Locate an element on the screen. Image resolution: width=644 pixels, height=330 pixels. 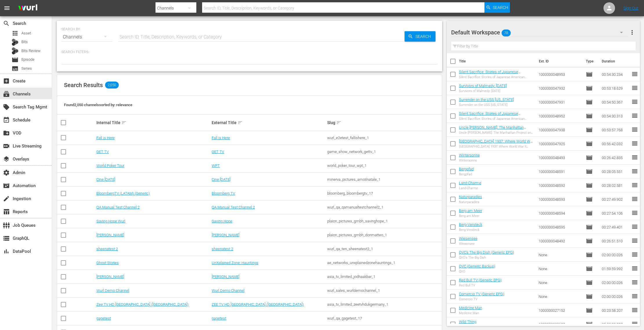
a: sheenatest 2 is located at coordinates (222, 249).